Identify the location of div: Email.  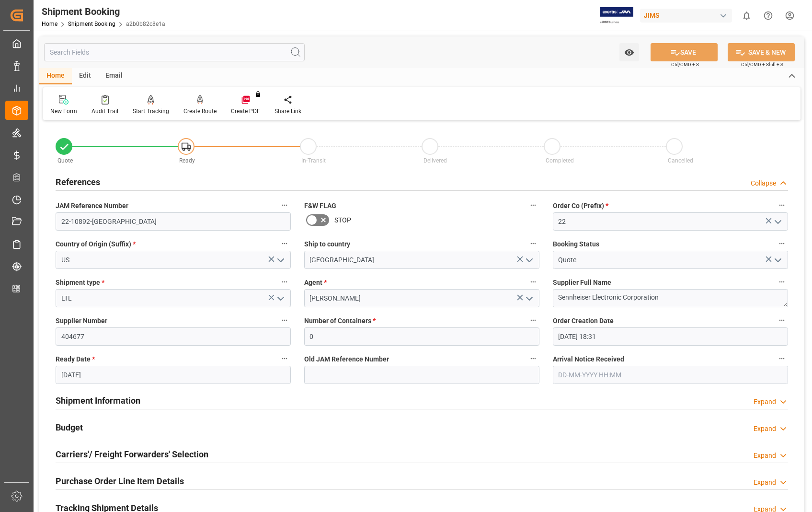
(114, 76).